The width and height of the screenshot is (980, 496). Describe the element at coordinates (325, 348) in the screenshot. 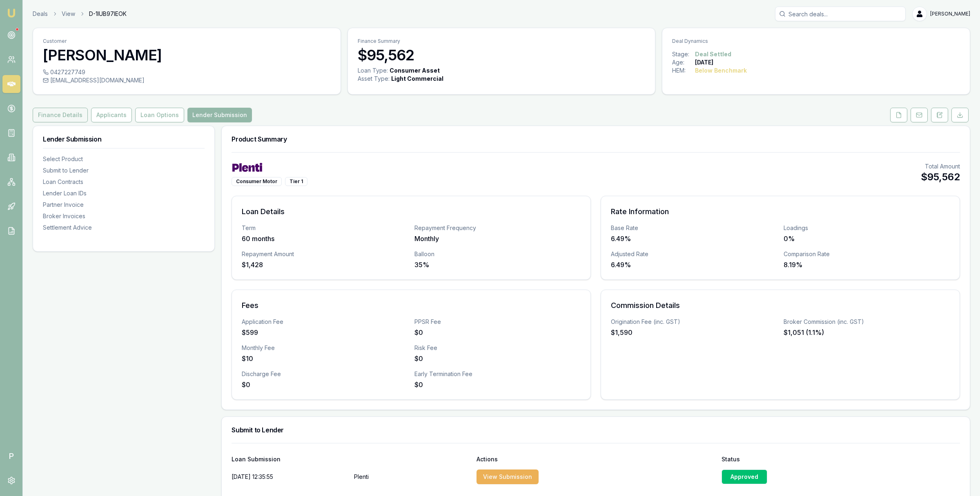

I see `div: Monthly Fee` at that location.